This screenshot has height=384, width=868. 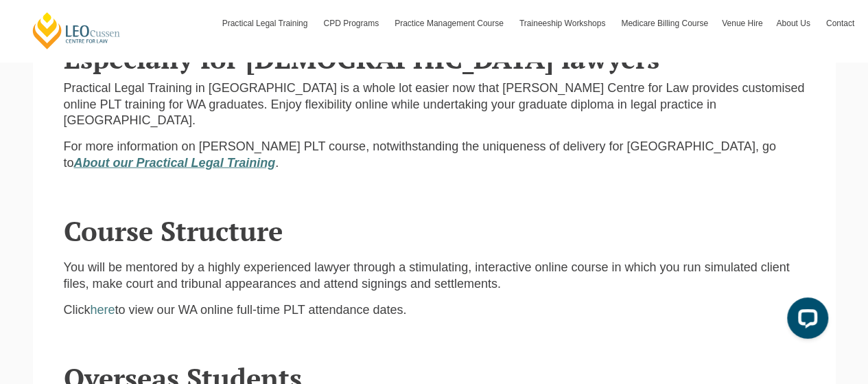 I want to click on p: You will be mentored by a highly experienced lawyer through a stimulating, interactive online cou..., so click(x=434, y=276).